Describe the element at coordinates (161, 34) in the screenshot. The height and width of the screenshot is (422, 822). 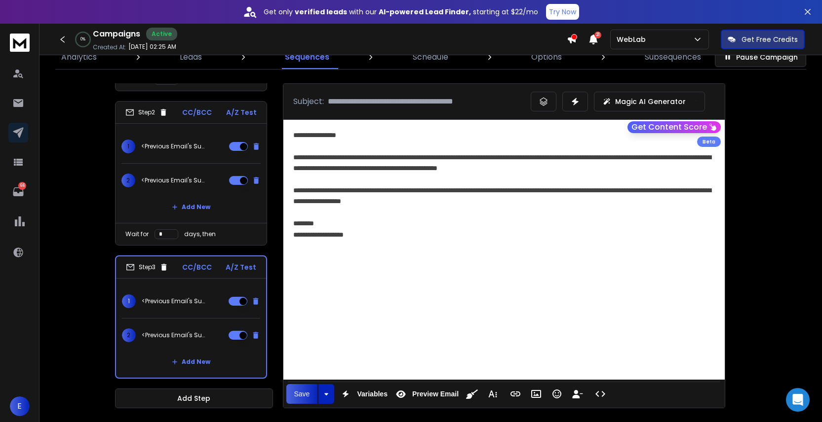
I see `div: Active` at that location.